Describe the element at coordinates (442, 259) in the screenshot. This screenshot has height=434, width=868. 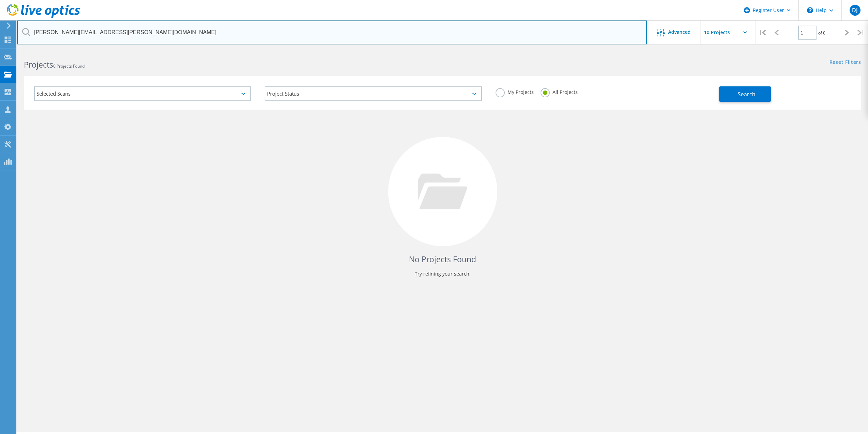
I see `h4: No Projects Found` at that location.